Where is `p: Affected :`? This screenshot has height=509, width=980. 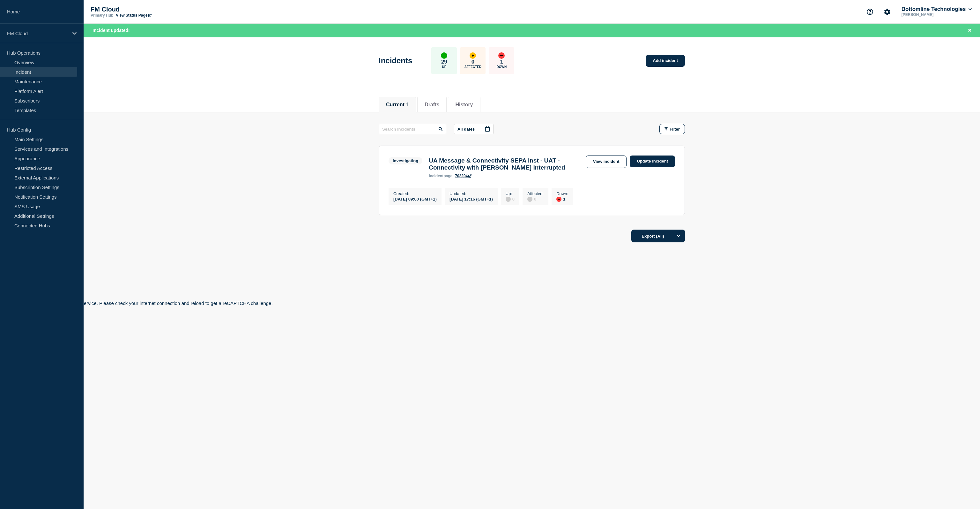 p: Affected : is located at coordinates (536, 193).